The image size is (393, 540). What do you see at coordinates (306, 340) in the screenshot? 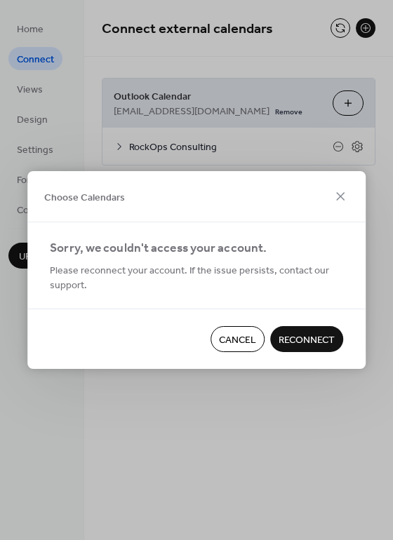
I see `span: Reconnect` at bounding box center [306, 340].